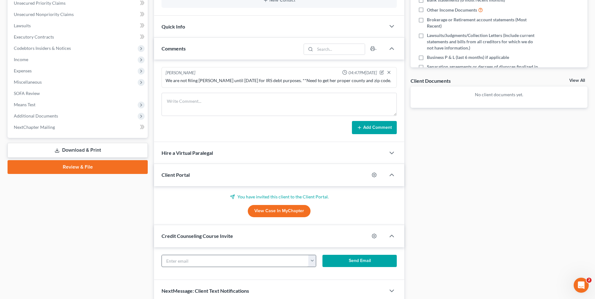  Describe the element at coordinates (78, 37) in the screenshot. I see `a: Executory Contracts` at that location.